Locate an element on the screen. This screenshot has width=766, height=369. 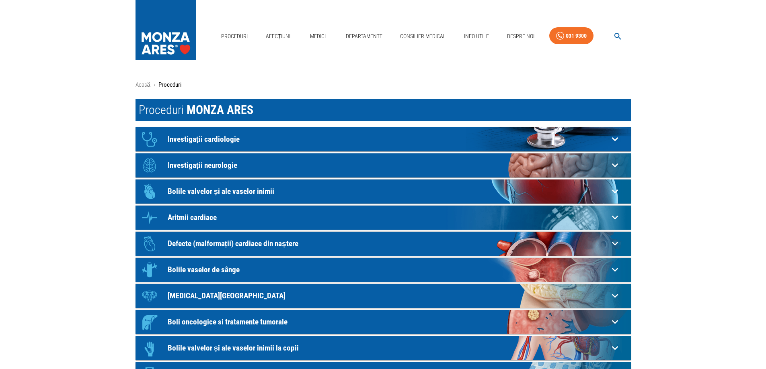
a: Consilier Medical is located at coordinates (423, 36).